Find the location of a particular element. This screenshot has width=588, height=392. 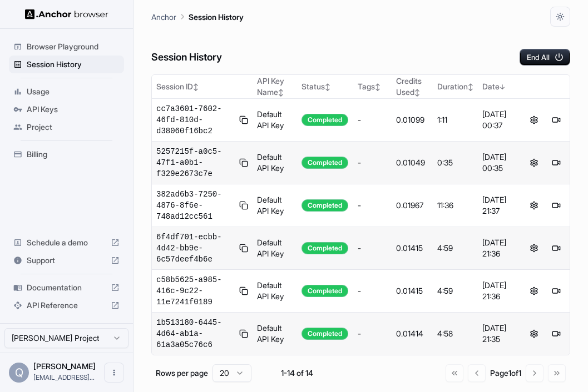

button: End All is located at coordinates (544, 57).